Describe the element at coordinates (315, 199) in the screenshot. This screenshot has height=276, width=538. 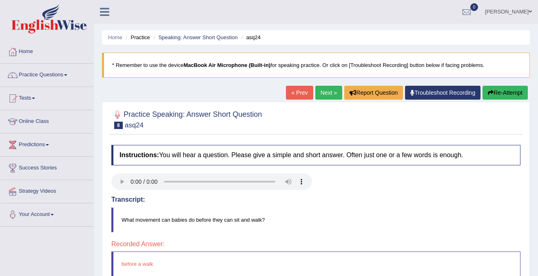
I see `h4: Transcript:` at that location.